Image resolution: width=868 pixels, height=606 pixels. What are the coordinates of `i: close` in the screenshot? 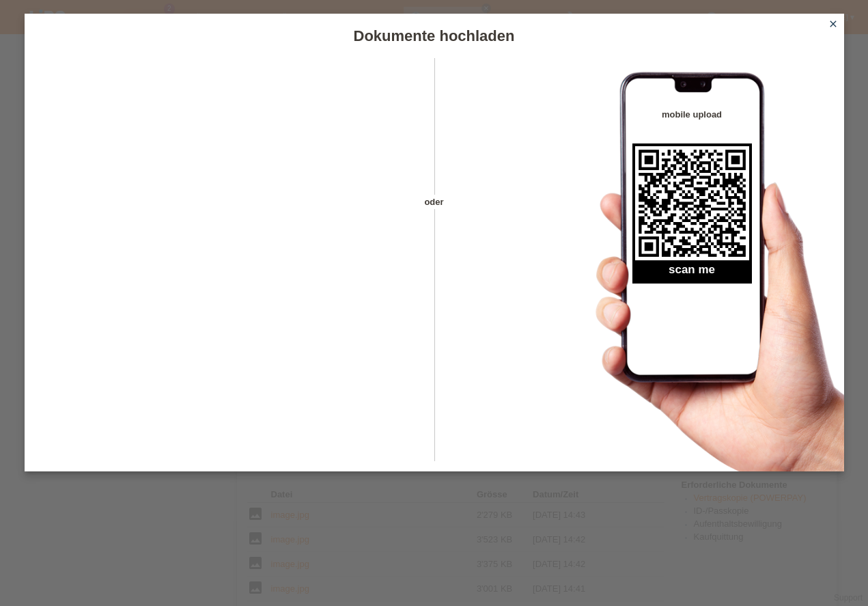 It's located at (834, 24).